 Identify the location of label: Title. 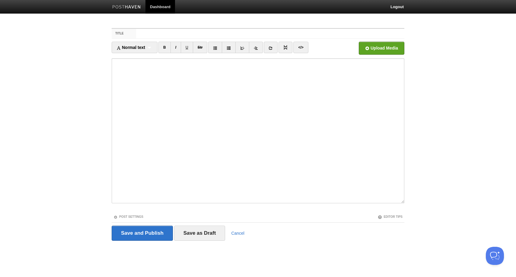
(124, 34).